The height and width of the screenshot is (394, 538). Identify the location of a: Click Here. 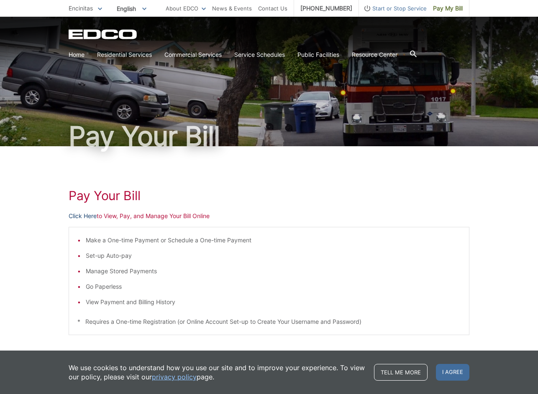
(82, 216).